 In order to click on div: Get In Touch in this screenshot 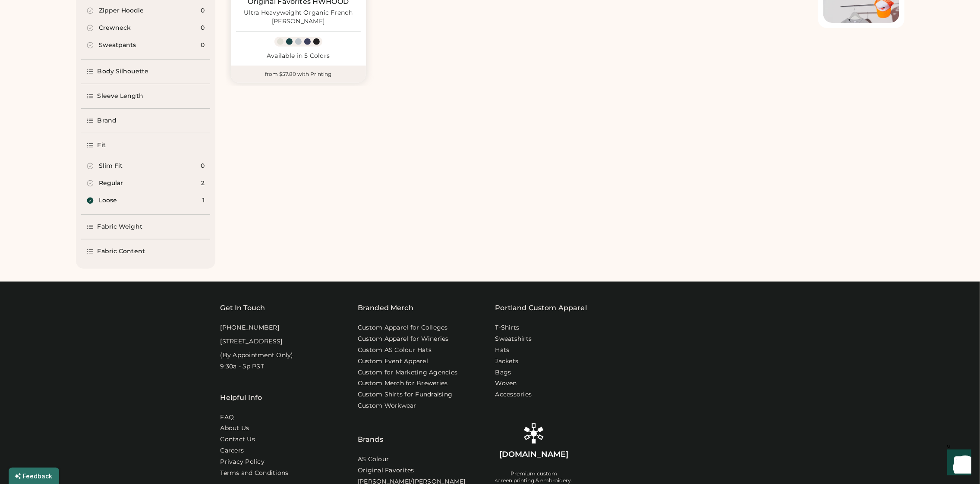, I will do `click(243, 308)`.